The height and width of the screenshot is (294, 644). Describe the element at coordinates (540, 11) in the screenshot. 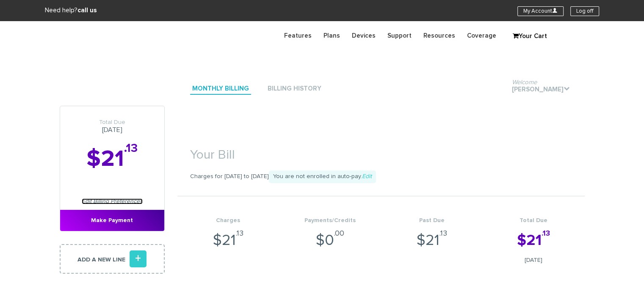

I see `a: My AccountU` at that location.